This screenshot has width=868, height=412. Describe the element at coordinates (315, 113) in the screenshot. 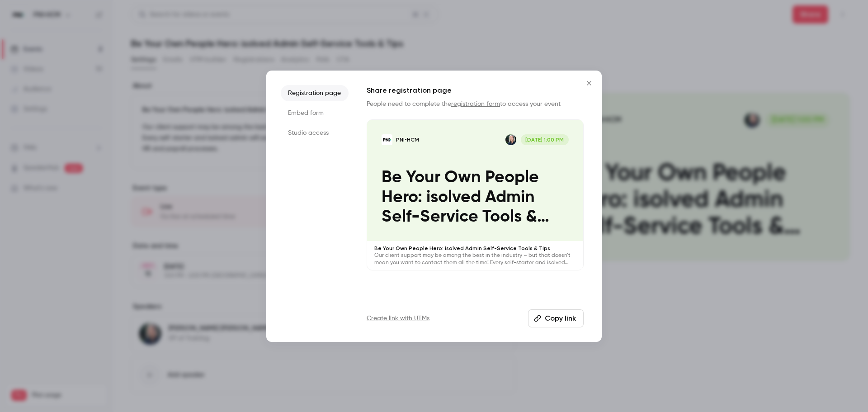

I see `li: Embed form` at that location.